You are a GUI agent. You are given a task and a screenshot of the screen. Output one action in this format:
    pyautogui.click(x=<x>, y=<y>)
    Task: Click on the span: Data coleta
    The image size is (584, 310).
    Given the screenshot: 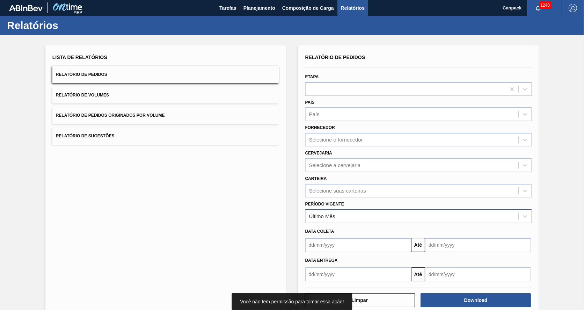 What is the action you would take?
    pyautogui.click(x=320, y=231)
    